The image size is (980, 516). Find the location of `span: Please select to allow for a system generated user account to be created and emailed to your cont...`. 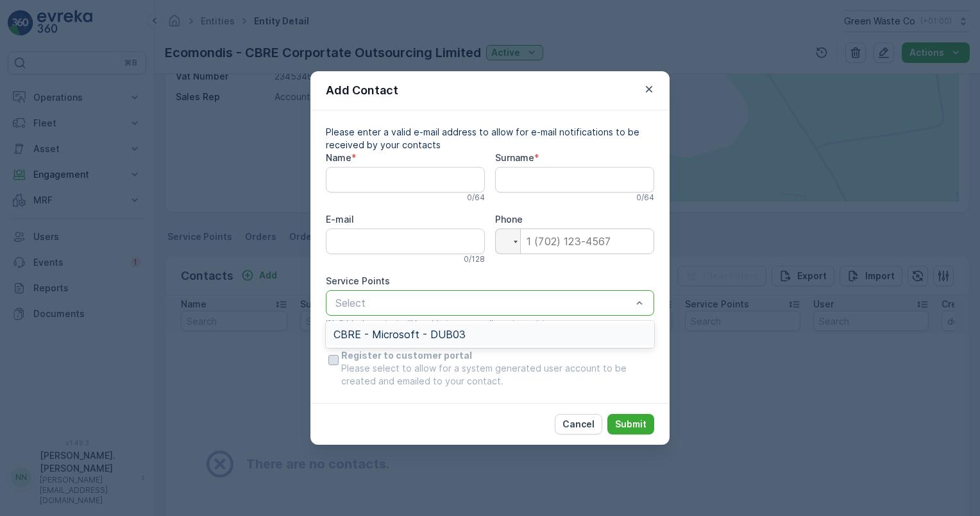

span: Please select to allow for a system generated user account to be created and emailed to your cont... is located at coordinates (498, 375).